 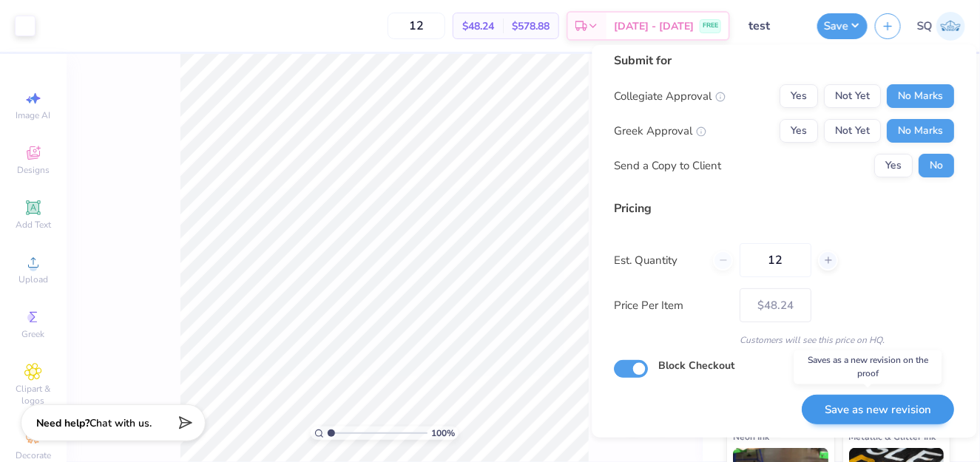 What do you see at coordinates (671, 96) in the screenshot?
I see `div: Collegiate Approval` at bounding box center [671, 96].